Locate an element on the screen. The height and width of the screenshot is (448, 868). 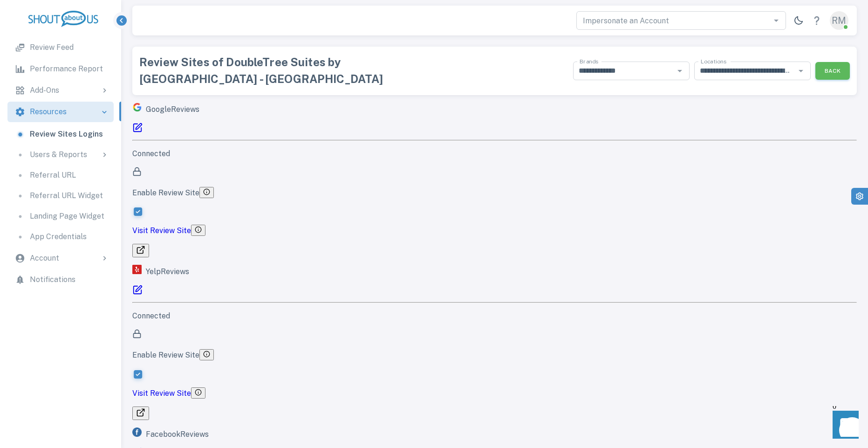
img: Facebook is located at coordinates (137, 432).